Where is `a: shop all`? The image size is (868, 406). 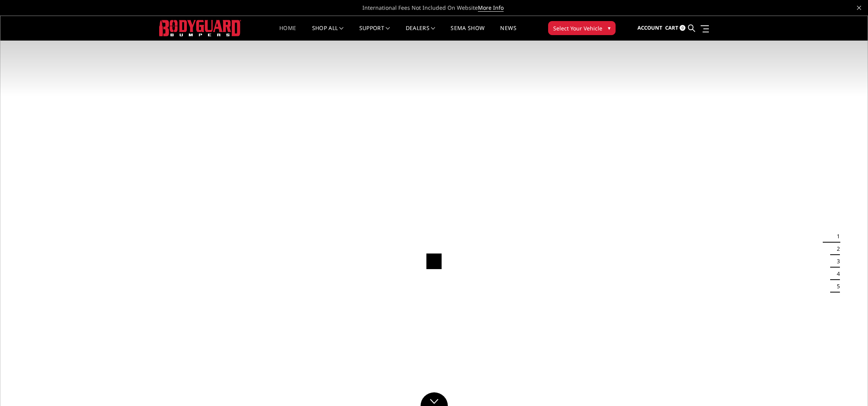 a: shop all is located at coordinates (328, 32).